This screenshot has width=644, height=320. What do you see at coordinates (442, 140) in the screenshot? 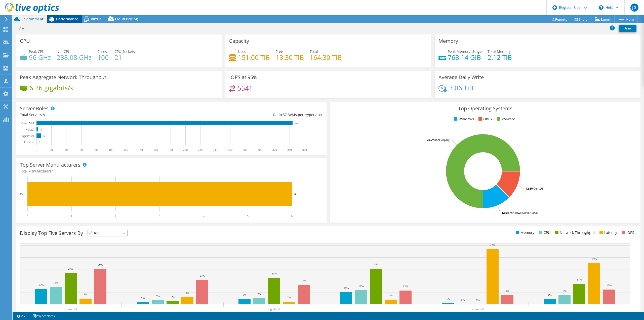
I see `tspan: ESXi Legacy` at bounding box center [442, 140].